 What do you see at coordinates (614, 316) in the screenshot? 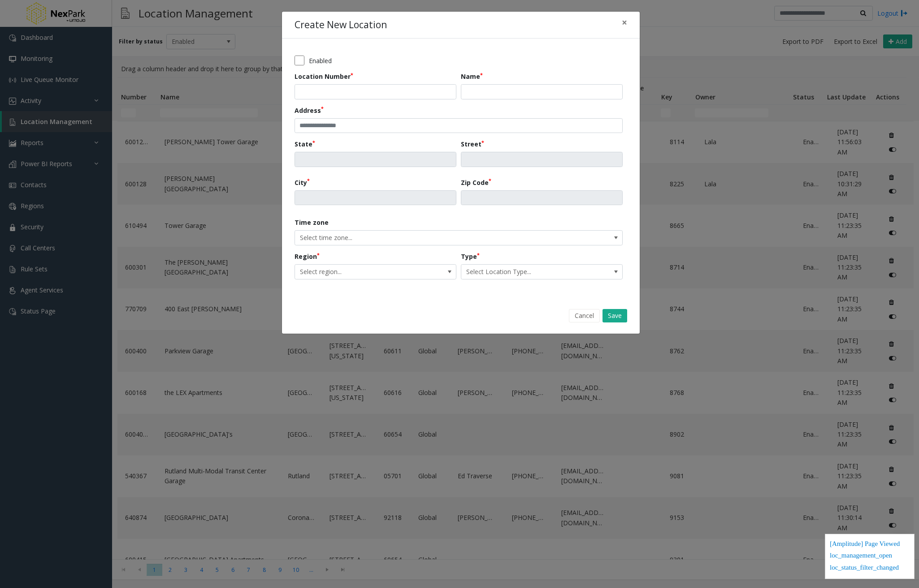
I see `button: Save` at bounding box center [614, 316].